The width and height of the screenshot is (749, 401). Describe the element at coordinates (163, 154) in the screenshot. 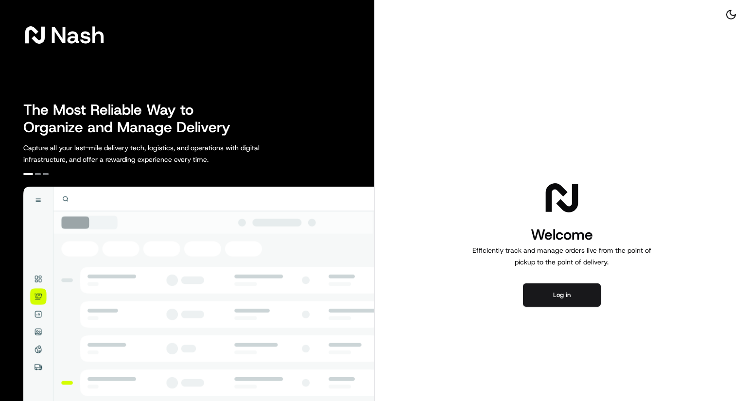

I see `p: Capture all your last-mile delivery tech, logistics, and operations with digital infrastructure, ...` at that location.